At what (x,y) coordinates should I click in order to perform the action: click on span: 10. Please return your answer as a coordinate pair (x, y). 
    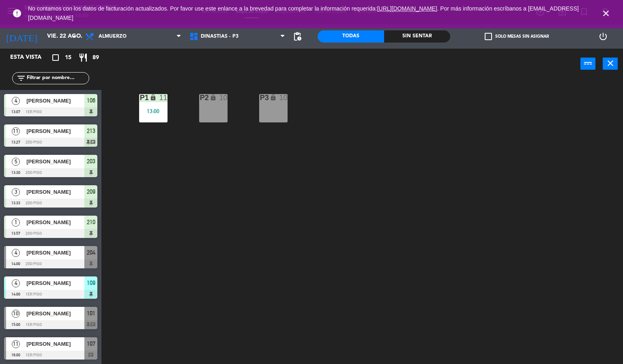
    Looking at the image, I should click on (16, 314).